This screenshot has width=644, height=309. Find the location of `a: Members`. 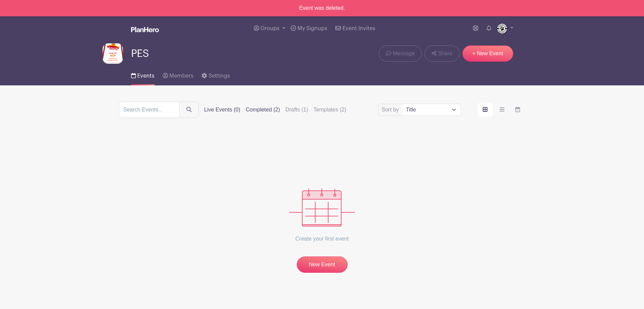

a: Members is located at coordinates (178, 74).